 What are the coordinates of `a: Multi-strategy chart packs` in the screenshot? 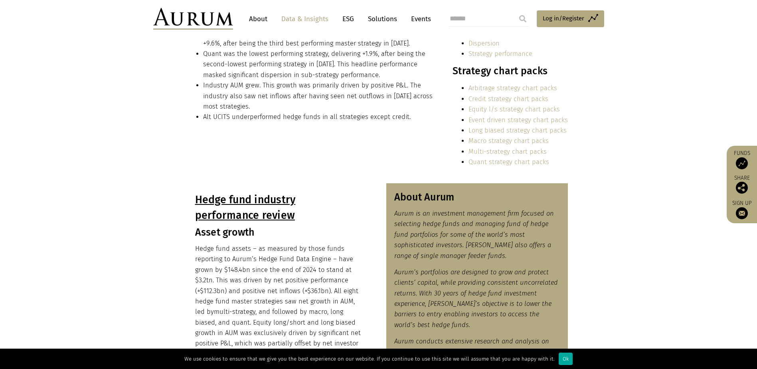 It's located at (508, 151).